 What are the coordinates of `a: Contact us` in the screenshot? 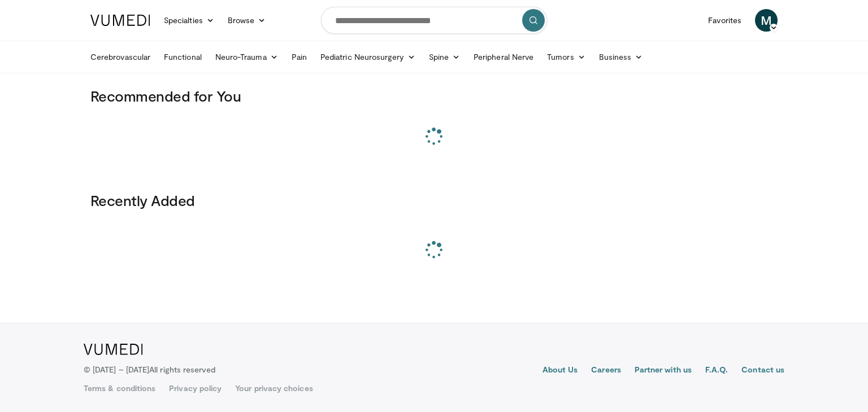 It's located at (763, 371).